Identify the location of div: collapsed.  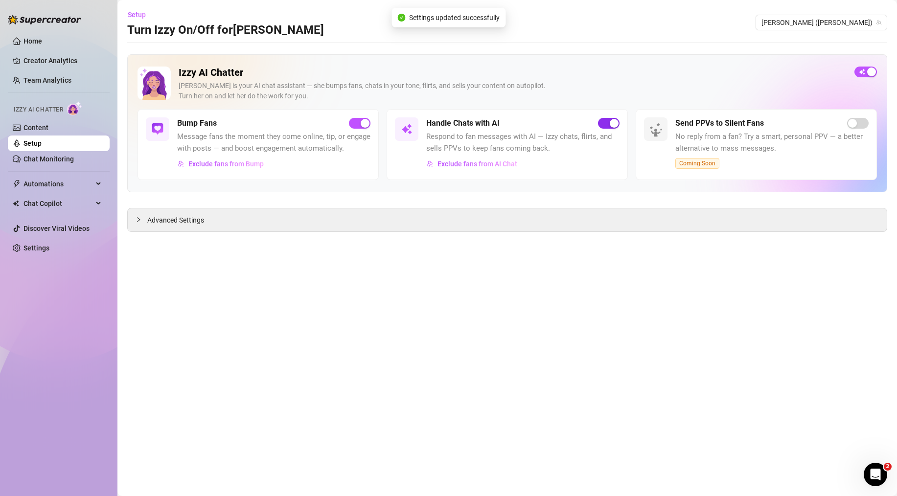
(141, 220).